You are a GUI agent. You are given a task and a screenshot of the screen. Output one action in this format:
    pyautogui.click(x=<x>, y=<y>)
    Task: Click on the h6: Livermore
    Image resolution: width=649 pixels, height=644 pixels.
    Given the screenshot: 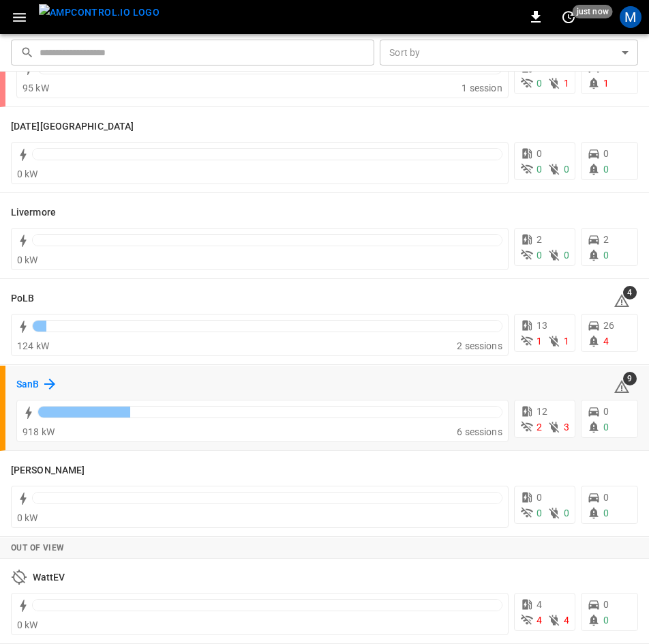 What is the action you would take?
    pyautogui.click(x=34, y=213)
    